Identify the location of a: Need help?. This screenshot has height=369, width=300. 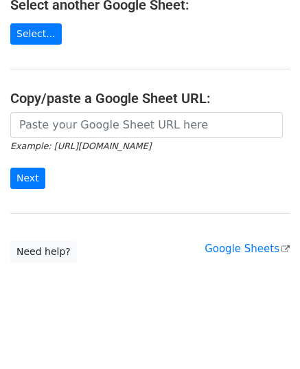
(43, 252).